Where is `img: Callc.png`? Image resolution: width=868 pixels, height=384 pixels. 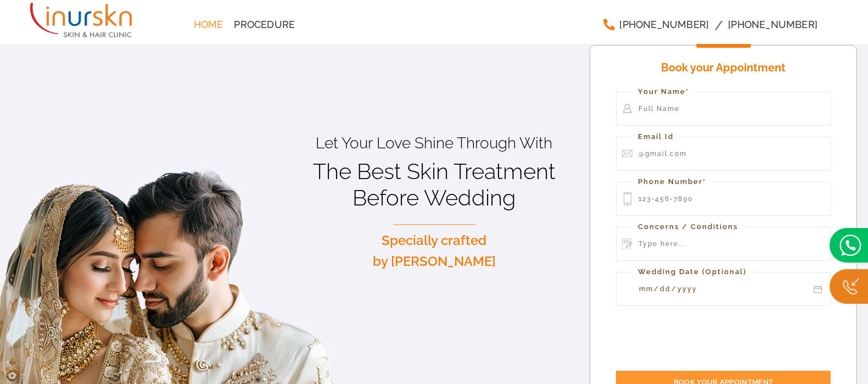
img: Callc.png is located at coordinates (849, 286).